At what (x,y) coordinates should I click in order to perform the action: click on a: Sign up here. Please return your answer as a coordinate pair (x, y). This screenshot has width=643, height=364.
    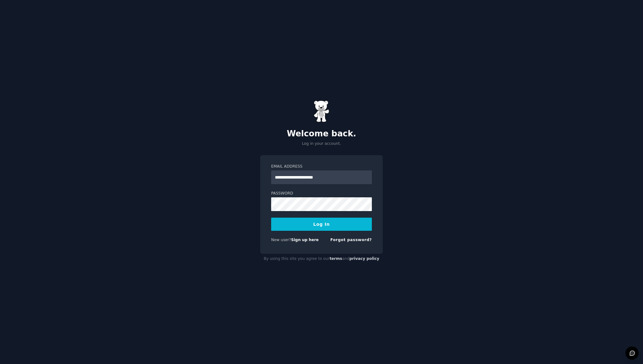
    Looking at the image, I should click on (305, 240).